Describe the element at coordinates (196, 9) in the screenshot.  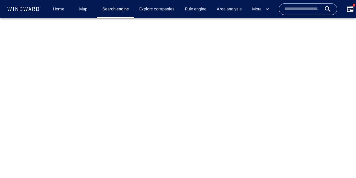
I see `button: Rule engine` at that location.